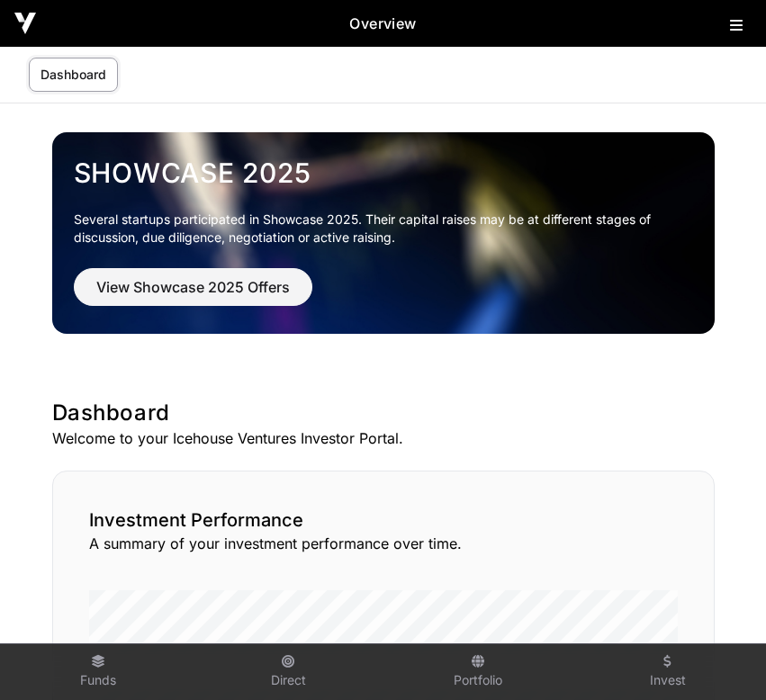 Image resolution: width=766 pixels, height=700 pixels. I want to click on h2: Overview, so click(382, 24).